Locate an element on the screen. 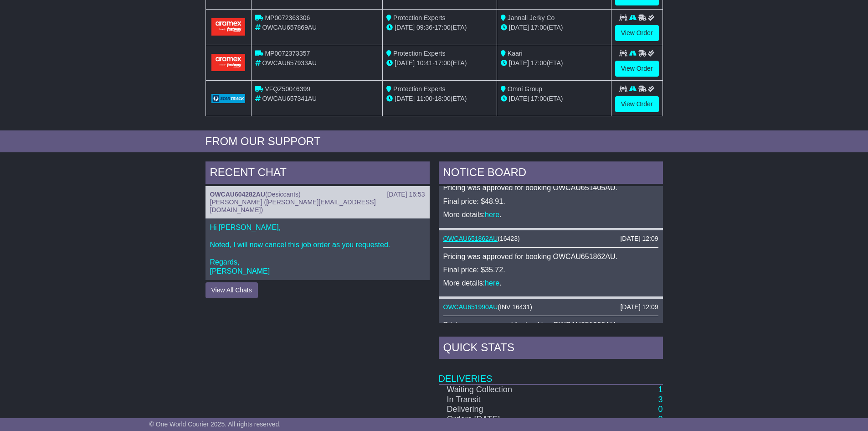 Image resolution: width=868 pixels, height=431 pixels. span: Desiccants is located at coordinates (283, 195).